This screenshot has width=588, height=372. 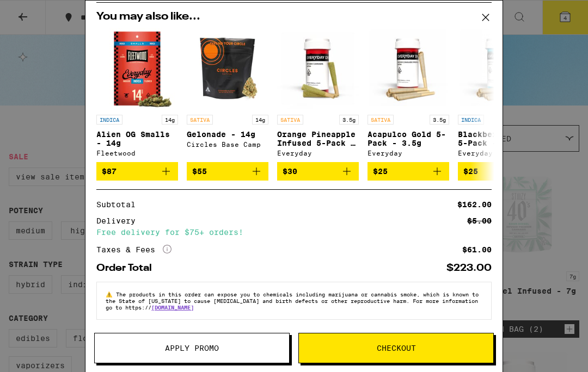 What do you see at coordinates (396, 348) in the screenshot?
I see `button: Checkout` at bounding box center [396, 348].